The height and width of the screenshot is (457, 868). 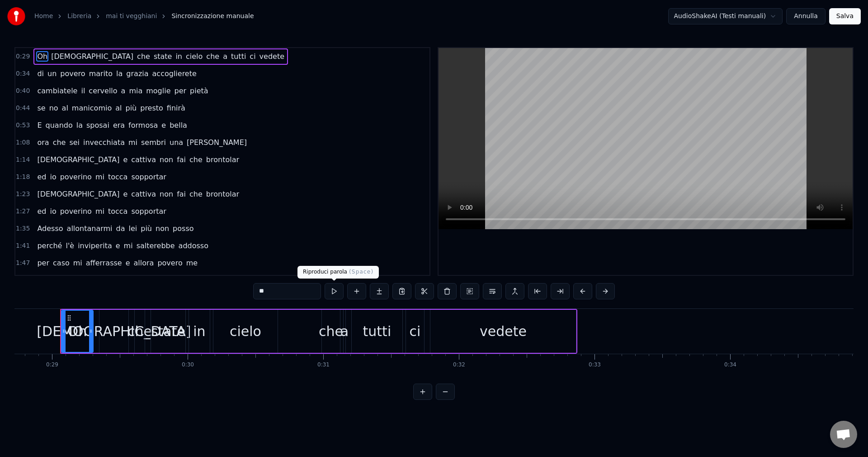 What do you see at coordinates (23, 246) in the screenshot?
I see `span: 1:41` at bounding box center [23, 246].